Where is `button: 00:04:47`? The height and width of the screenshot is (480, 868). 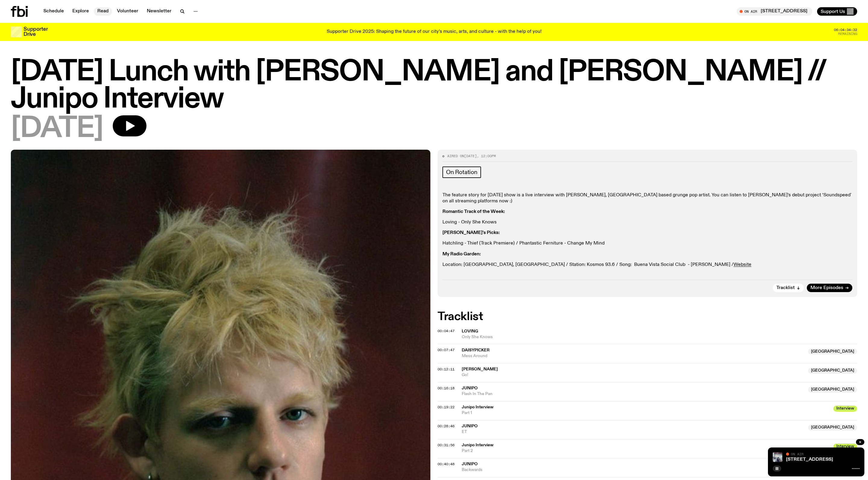 button: 00:04:47 is located at coordinates (446, 331).